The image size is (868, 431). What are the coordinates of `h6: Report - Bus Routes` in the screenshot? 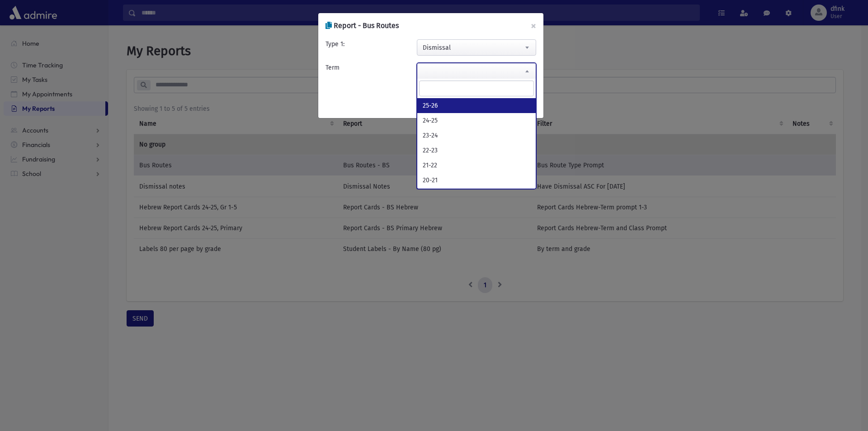 It's located at (362, 26).